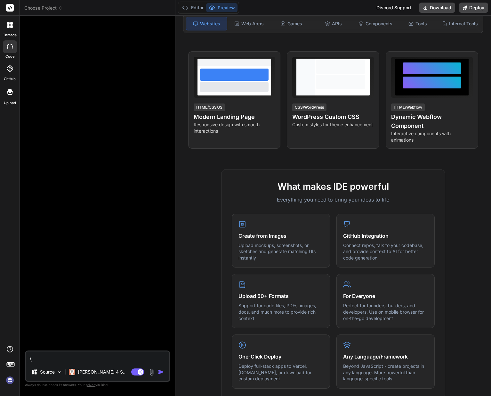 This screenshot has width=491, height=396. Describe the element at coordinates (334, 24) in the screenshot. I see `div: APIs` at that location.